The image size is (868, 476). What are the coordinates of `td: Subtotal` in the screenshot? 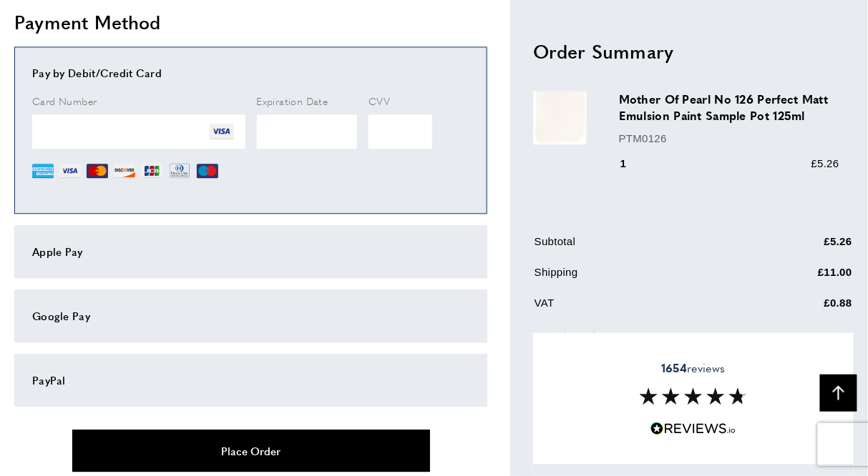 It's located at (636, 247).